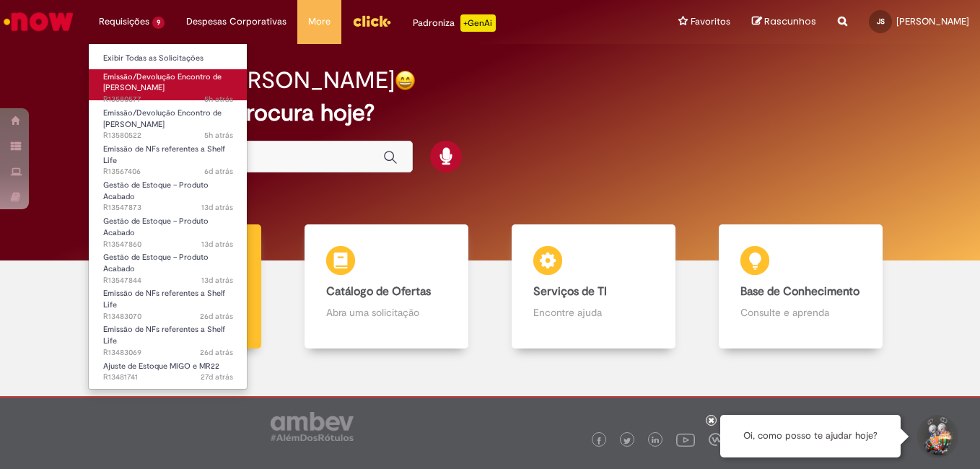  I want to click on p: +GenAi, so click(477, 23).